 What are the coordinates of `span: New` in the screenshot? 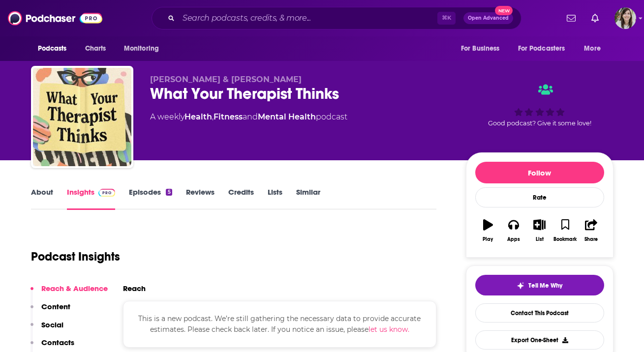 It's located at (504, 10).